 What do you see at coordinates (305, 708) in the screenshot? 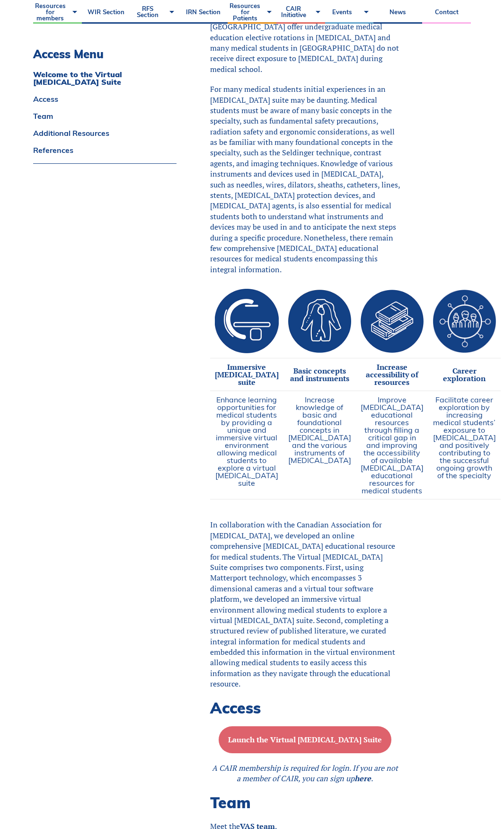
I see `h2: Access` at bounding box center [305, 708].